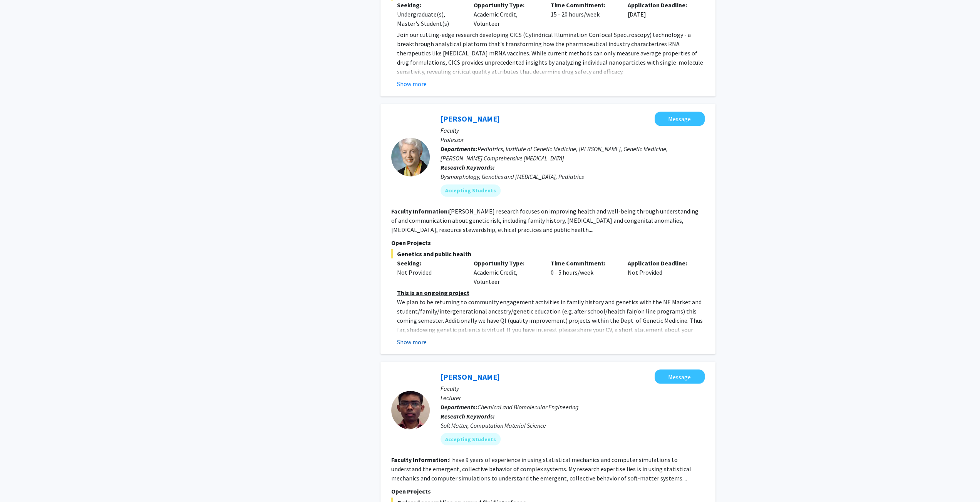  I want to click on button: Message Joann Bodurtha, so click(680, 118).